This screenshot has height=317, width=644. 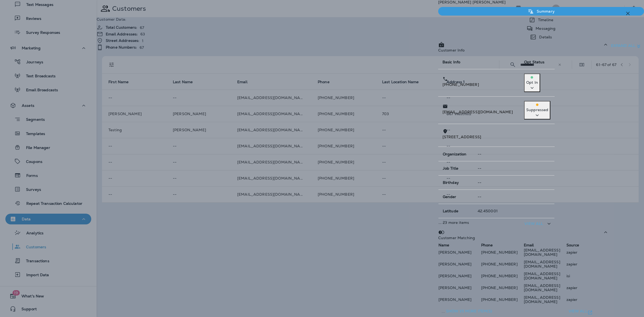 What do you see at coordinates (534, 62) in the screenshot?
I see `span: Opt Status` at bounding box center [534, 62].